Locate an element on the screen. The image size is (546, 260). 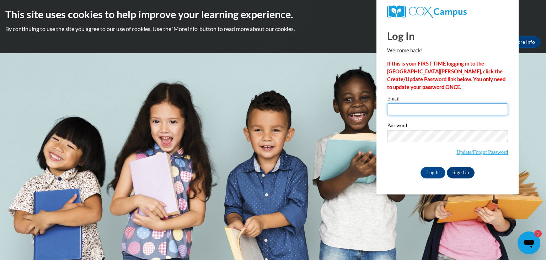
h1: Log In is located at coordinates (448, 36).